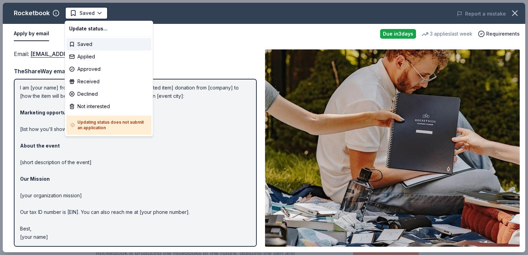  Describe the element at coordinates (109, 125) in the screenshot. I see `h5: Updating status does not submit an application` at that location.